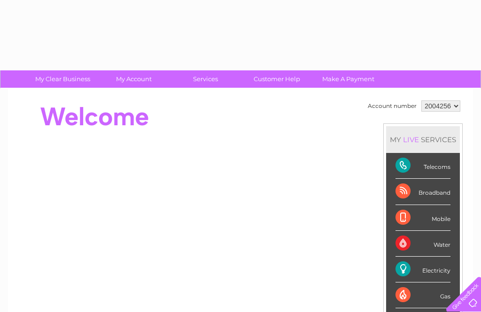 Image resolution: width=481 pixels, height=312 pixels. Describe the element at coordinates (205, 79) in the screenshot. I see `a: Services` at that location.